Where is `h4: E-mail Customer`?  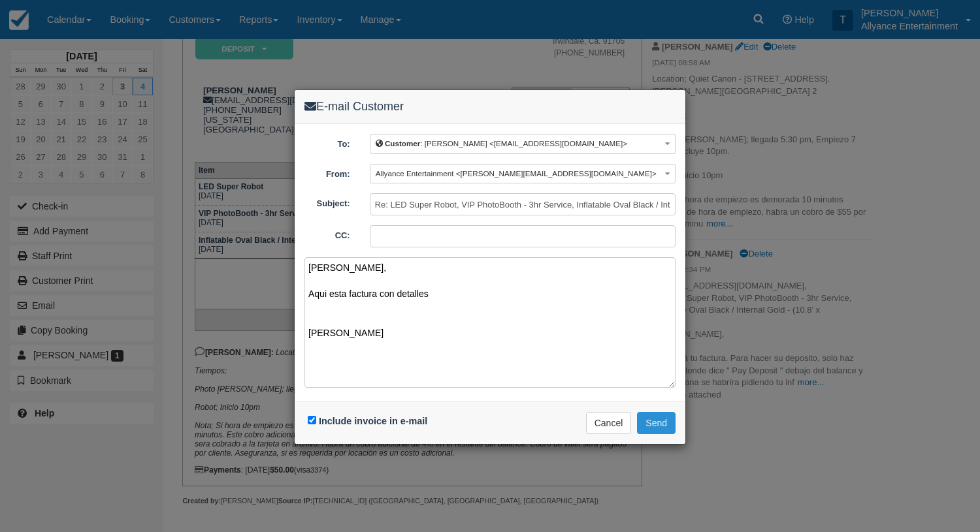
h4: E-mail Customer is located at coordinates (490, 106).